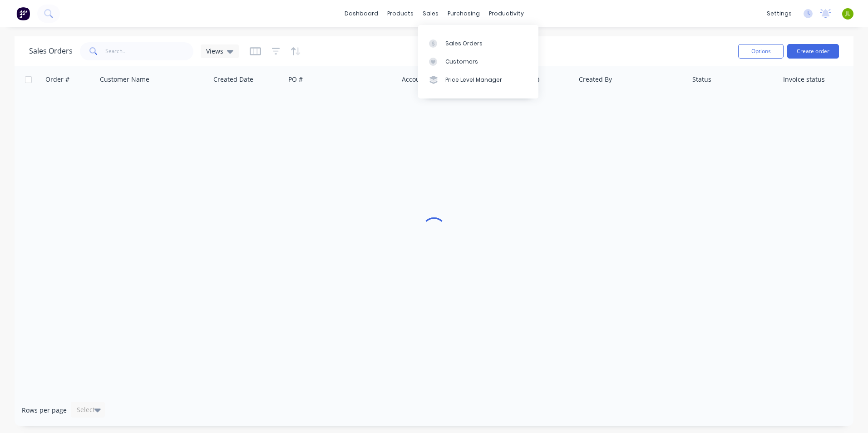 The image size is (868, 433). I want to click on div: Order #, so click(57, 80).